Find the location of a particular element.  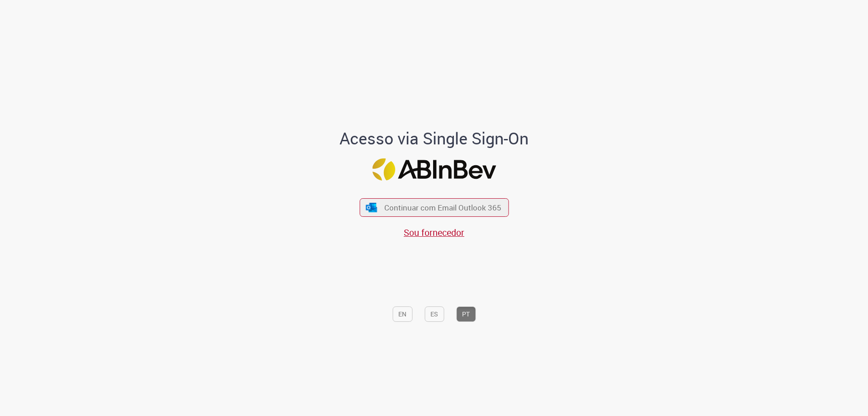

button: EN is located at coordinates (402, 314).